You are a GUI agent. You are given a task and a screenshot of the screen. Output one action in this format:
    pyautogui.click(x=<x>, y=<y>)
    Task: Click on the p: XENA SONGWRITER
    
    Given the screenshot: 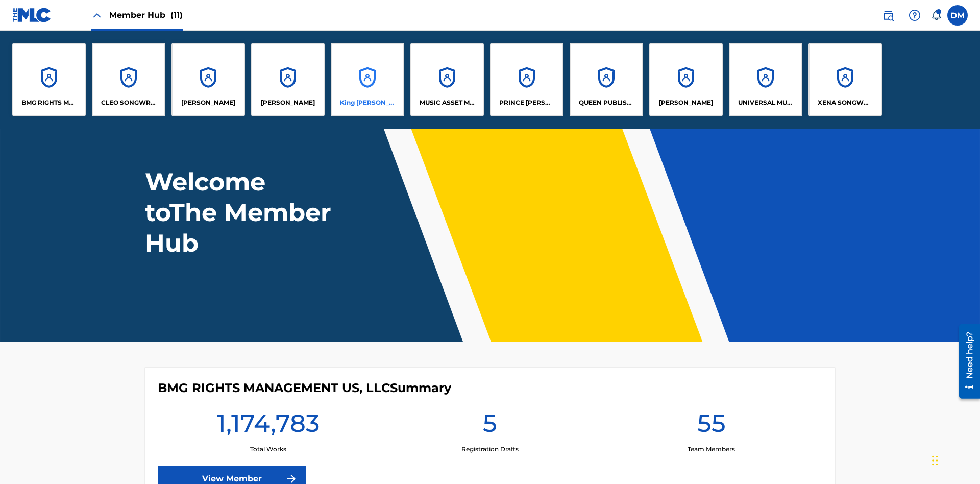 What is the action you would take?
    pyautogui.click(x=846, y=102)
    